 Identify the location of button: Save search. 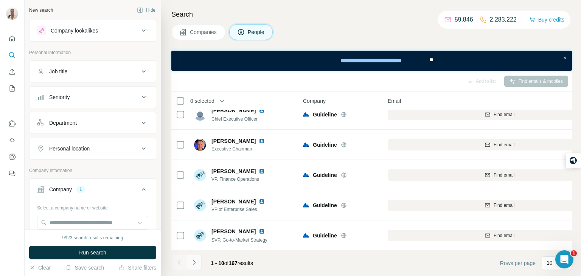
(85, 268).